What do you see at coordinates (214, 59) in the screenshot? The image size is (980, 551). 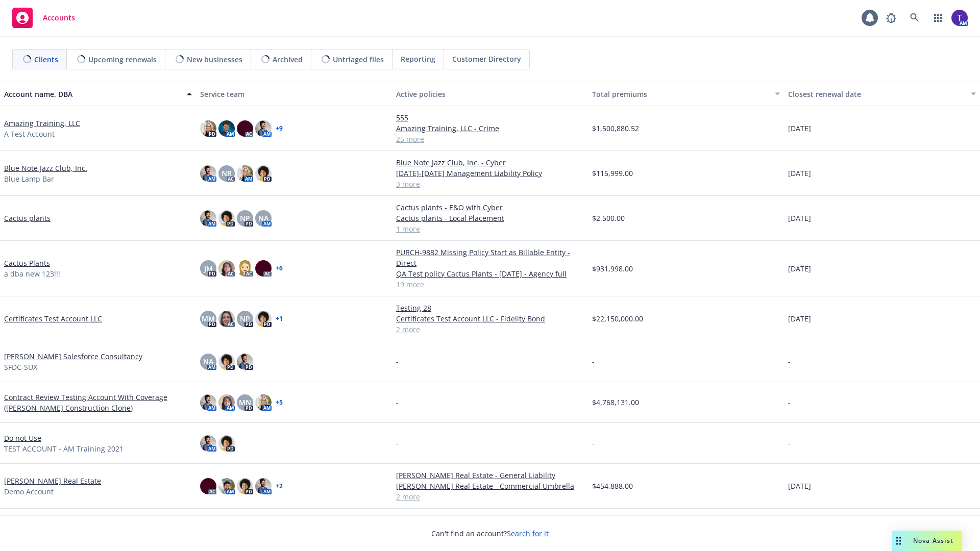 I see `span: New businesses` at bounding box center [214, 59].